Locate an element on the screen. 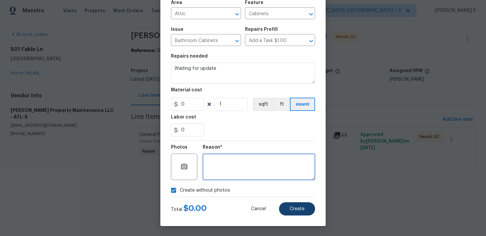  h5: Repairs Prefill is located at coordinates (261, 29).